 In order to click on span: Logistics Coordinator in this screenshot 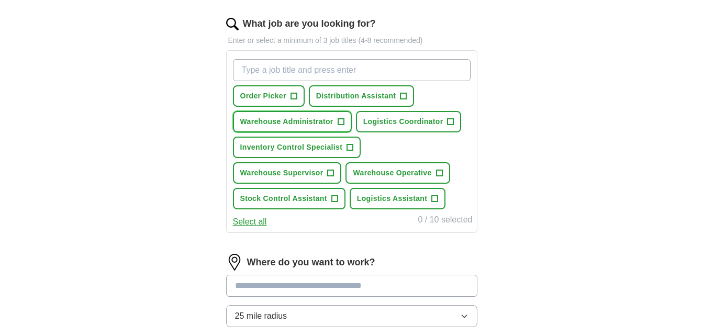, I will do `click(403, 121)`.